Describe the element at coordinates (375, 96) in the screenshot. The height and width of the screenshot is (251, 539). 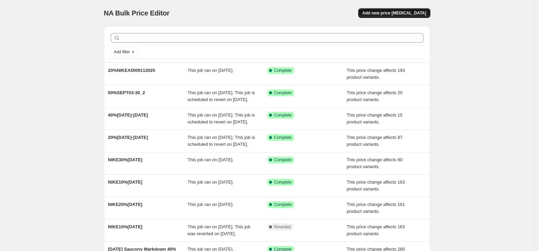
I see `span: This price change affects 20 product variants.` at that location.